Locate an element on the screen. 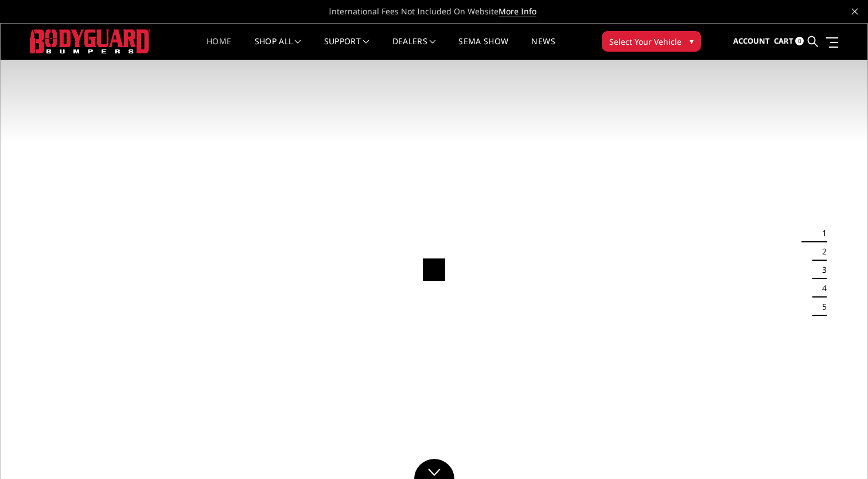 The width and height of the screenshot is (868, 479). button: 2 of 5 is located at coordinates (821, 251).